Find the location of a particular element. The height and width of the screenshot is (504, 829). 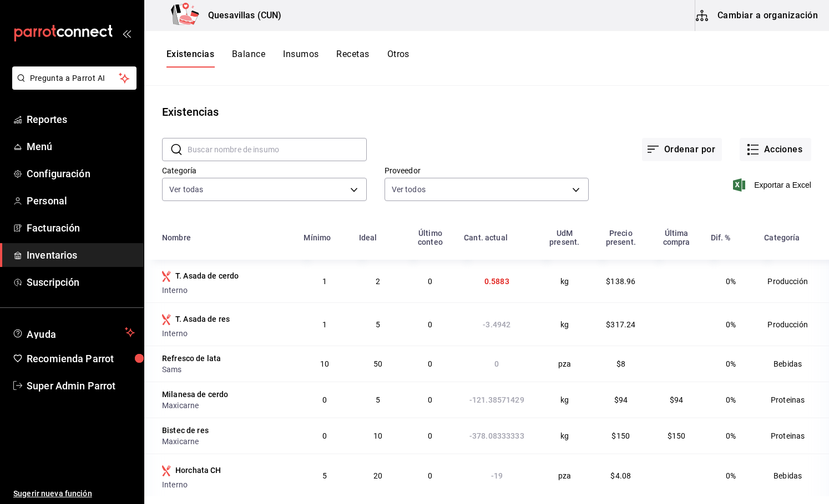

h3: Quesavillas (CUN) is located at coordinates (240, 15).